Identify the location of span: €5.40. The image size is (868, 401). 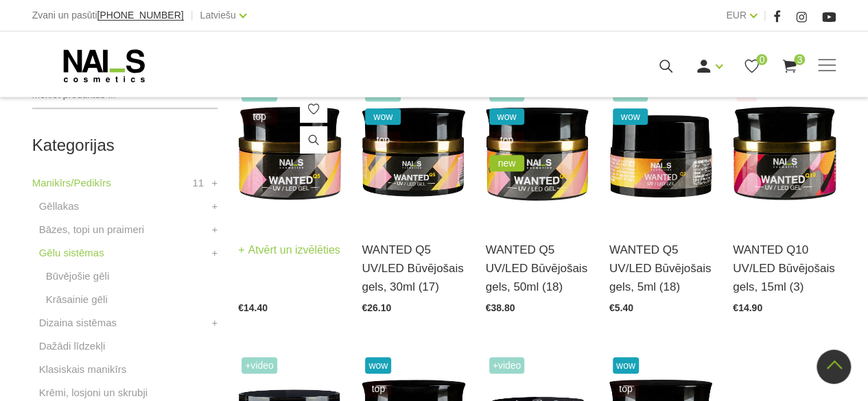
(621, 307).